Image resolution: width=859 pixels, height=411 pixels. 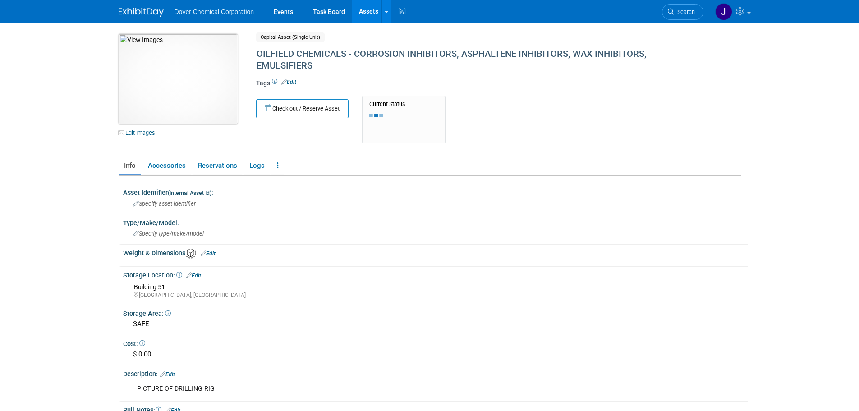 I want to click on a: Search, so click(x=683, y=12).